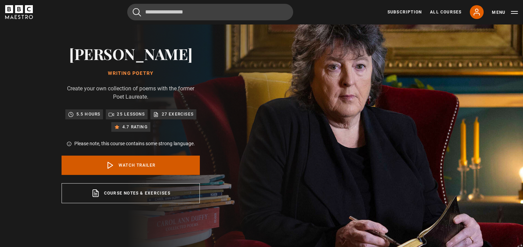  What do you see at coordinates (210, 12) in the screenshot?
I see `input: Search` at bounding box center [210, 12].